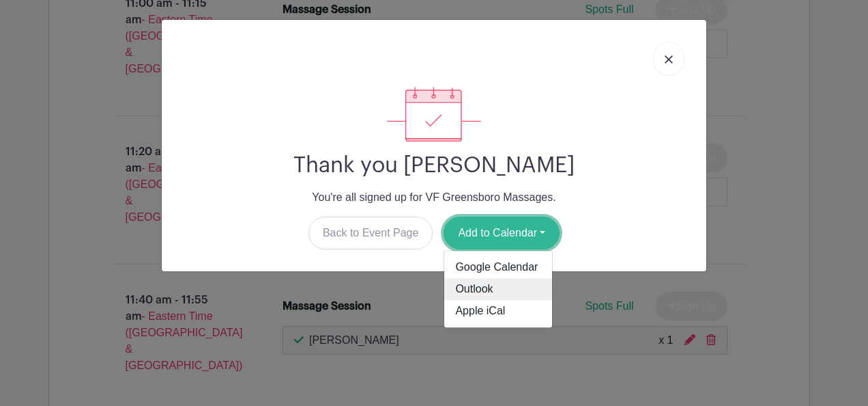 The width and height of the screenshot is (868, 406). What do you see at coordinates (498, 267) in the screenshot?
I see `a: Google Calendar` at bounding box center [498, 267].